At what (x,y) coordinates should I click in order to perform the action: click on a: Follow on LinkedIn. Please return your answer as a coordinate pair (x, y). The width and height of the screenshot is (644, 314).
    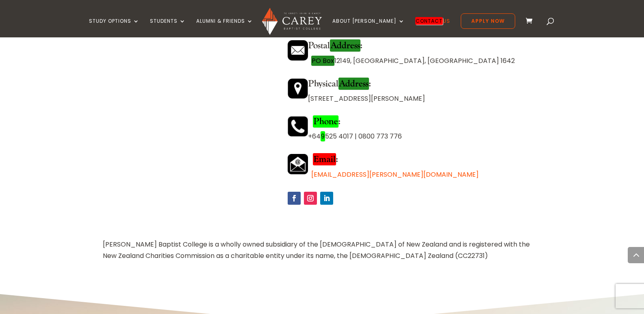
    Looking at the image, I should click on (327, 198).